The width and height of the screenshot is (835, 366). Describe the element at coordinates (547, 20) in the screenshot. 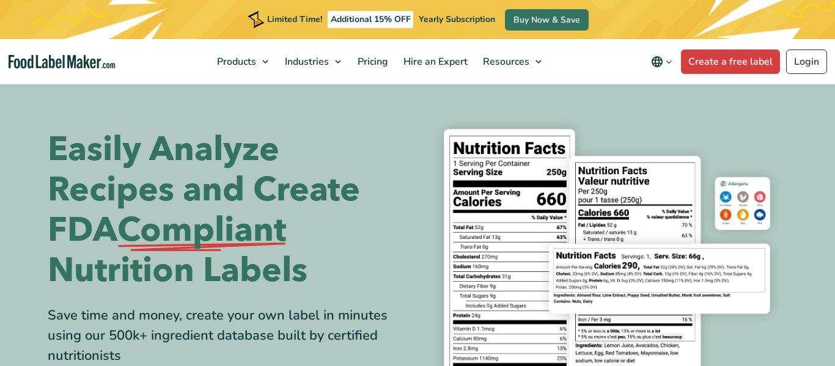

I see `a: Buy Now & Save` at that location.